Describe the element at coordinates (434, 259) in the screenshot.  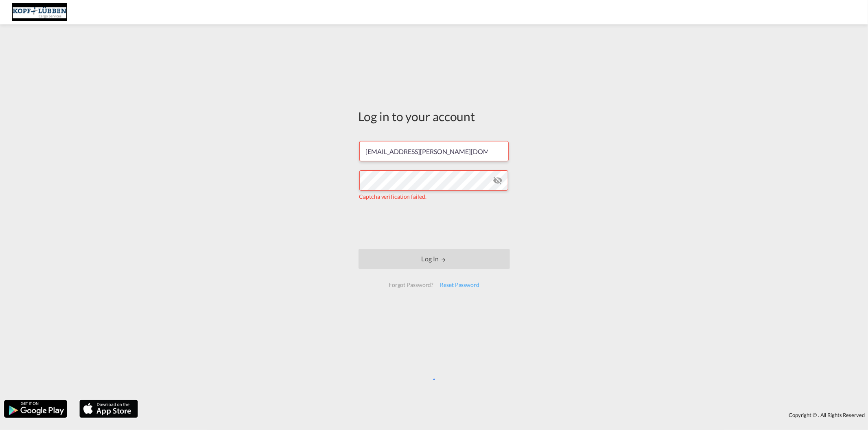
I see `button: LOGIN` at that location.